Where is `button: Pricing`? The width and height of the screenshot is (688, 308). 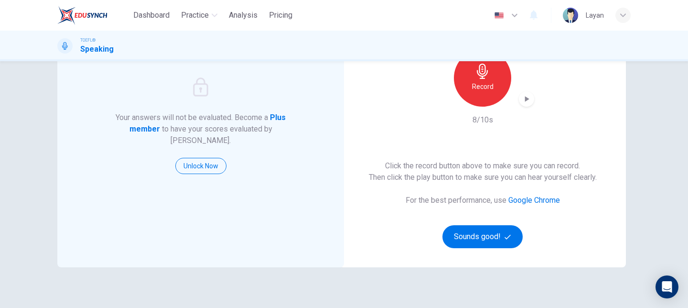 button: Pricing is located at coordinates (280, 15).